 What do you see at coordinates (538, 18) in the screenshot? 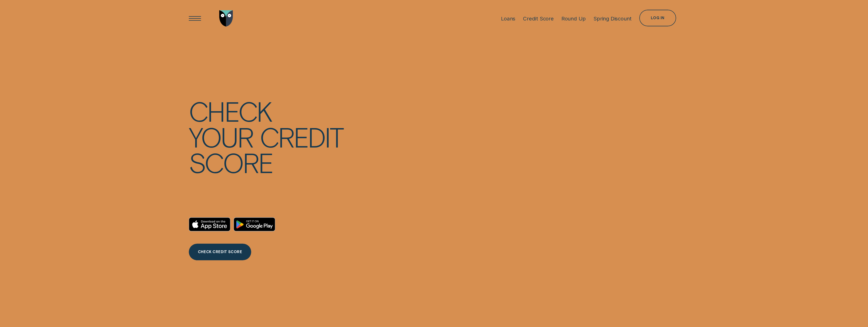
I see `div: Credit Score` at bounding box center [538, 18].